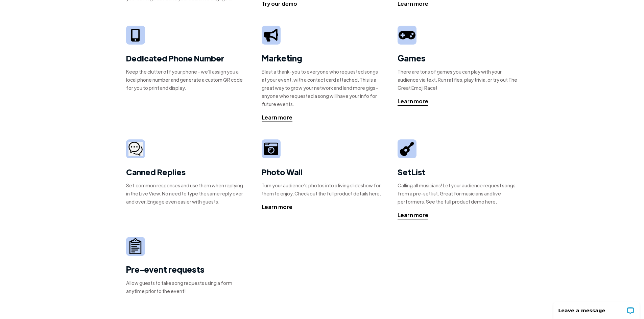 This screenshot has width=644, height=319. I want to click on img: megaphone, so click(271, 35).